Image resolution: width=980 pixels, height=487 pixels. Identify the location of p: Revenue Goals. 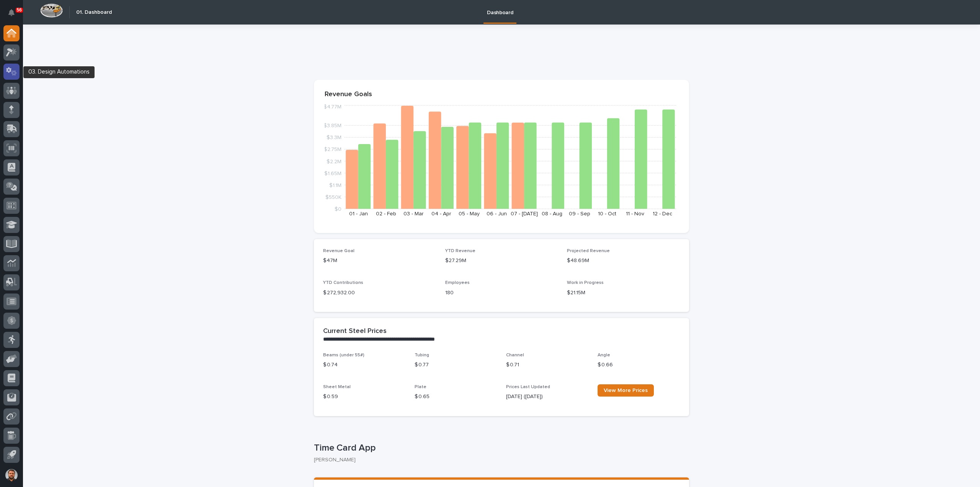
(502, 95).